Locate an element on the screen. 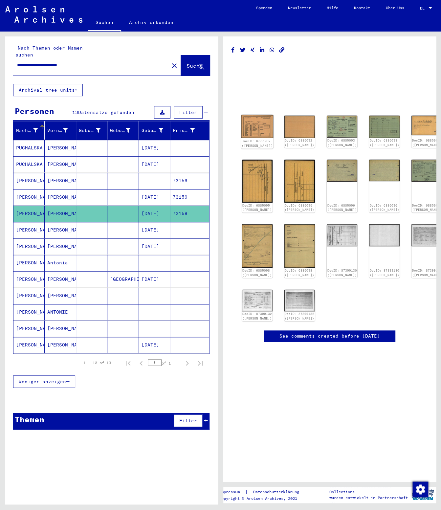  mat-header-cell: Vorname is located at coordinates (60, 130).